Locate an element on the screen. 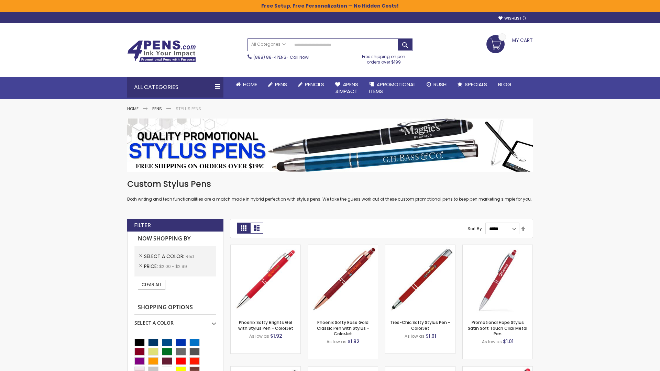 The height and width of the screenshot is (371, 660). strong: Stylus Pens is located at coordinates (188, 109).